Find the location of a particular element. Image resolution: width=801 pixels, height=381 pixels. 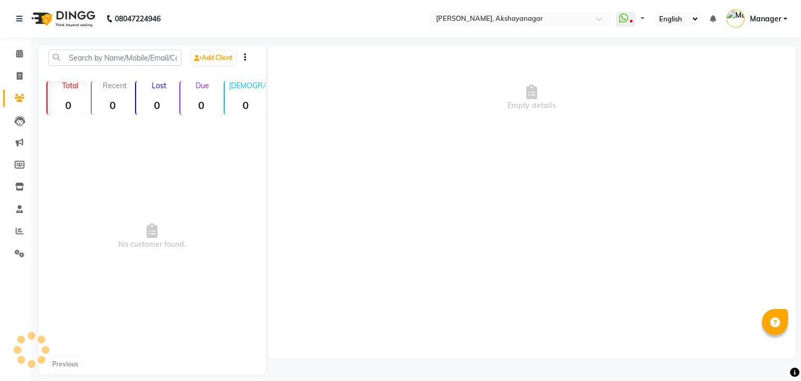

img: logo is located at coordinates (62, 19).